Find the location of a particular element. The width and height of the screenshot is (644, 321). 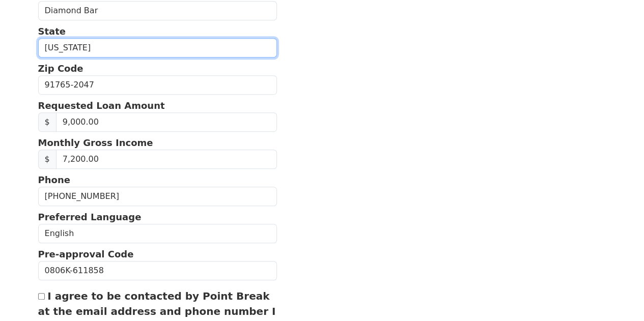

strong: Phone is located at coordinates (54, 180).